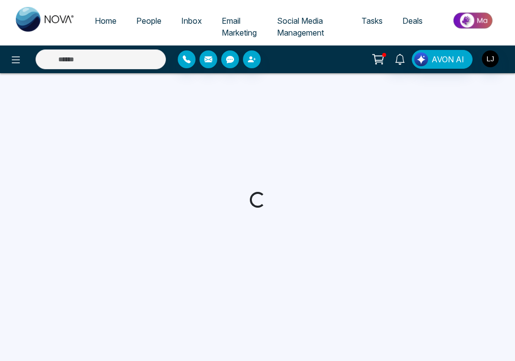 The width and height of the screenshot is (515, 361). What do you see at coordinates (300, 27) in the screenshot?
I see `span: Social Media Management` at bounding box center [300, 27].